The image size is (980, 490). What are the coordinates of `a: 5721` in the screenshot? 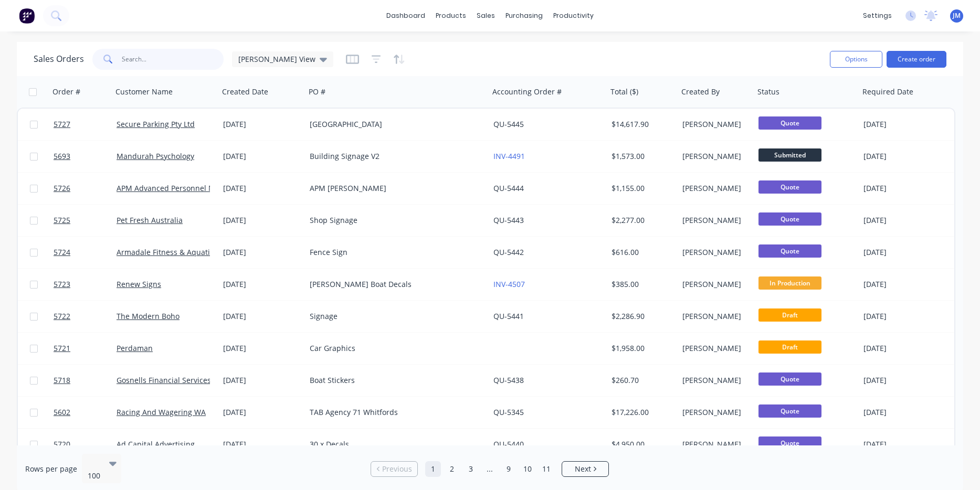 It's located at (85, 349).